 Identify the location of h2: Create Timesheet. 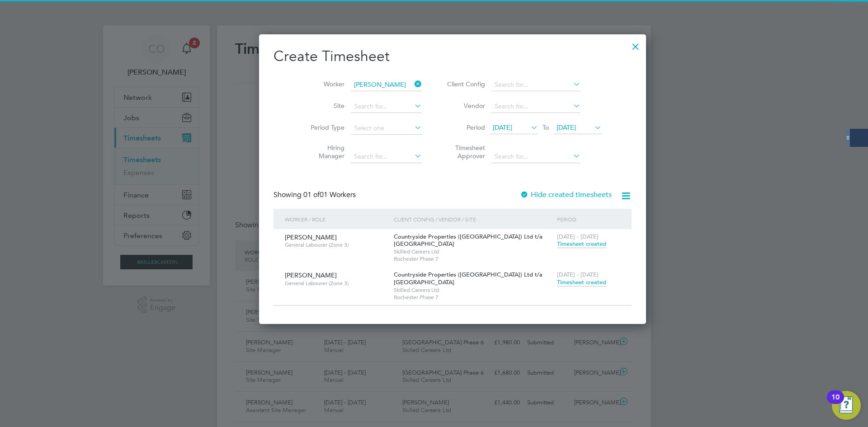
(452, 56).